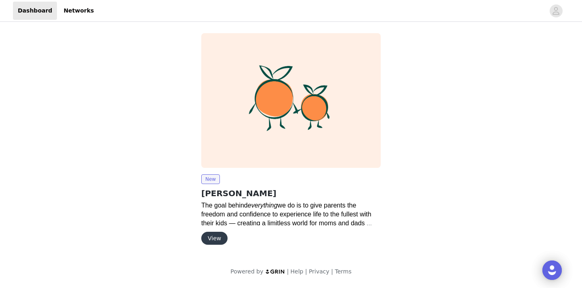 The height and width of the screenshot is (288, 582). Describe the element at coordinates (291, 100) in the screenshot. I see `img: Zoe` at that location.